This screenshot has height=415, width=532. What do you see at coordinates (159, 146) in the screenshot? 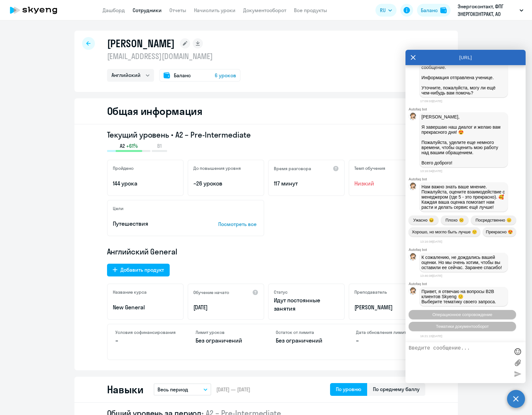
I see `span: B1` at bounding box center [159, 146].